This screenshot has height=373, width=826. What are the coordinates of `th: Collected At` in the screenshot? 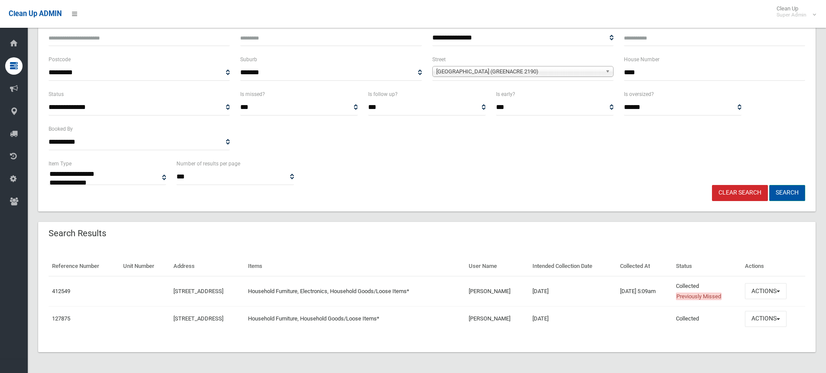 It's located at (645, 266).